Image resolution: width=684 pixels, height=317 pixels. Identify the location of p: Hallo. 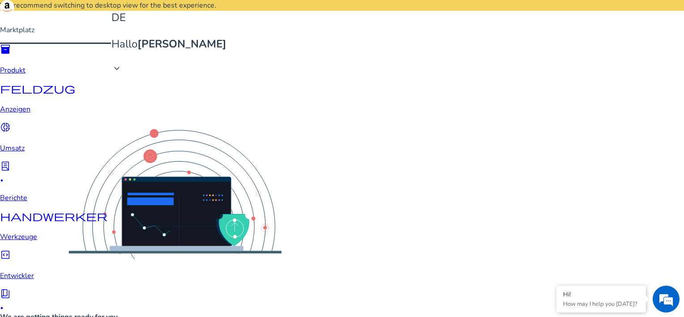
(226, 44).